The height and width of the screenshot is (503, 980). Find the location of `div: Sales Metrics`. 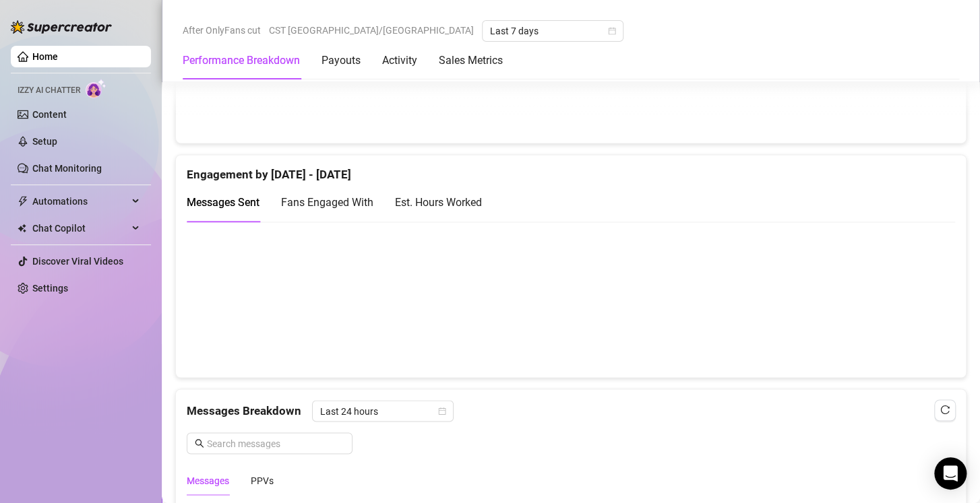

div: Sales Metrics is located at coordinates (470, 60).